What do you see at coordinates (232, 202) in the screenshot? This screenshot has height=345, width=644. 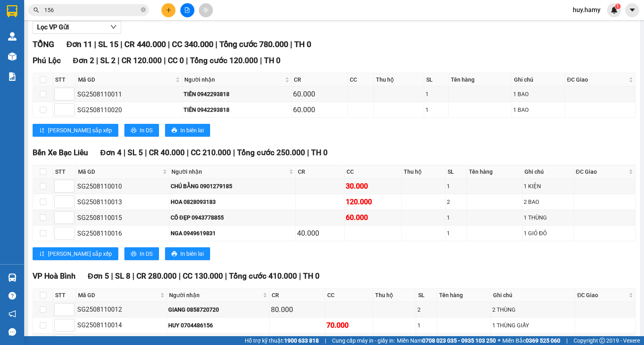 I see `div: HOA 0828093183` at bounding box center [232, 202].